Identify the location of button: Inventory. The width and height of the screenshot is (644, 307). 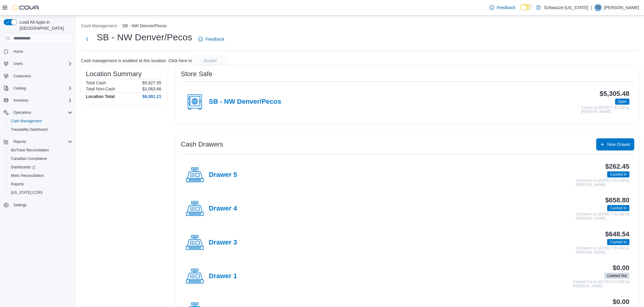
(38, 100).